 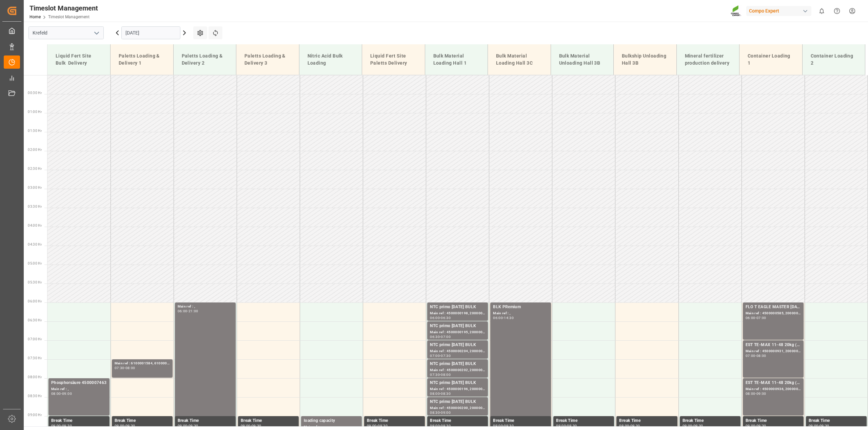 I want to click on div: Bulkship Unloading Hall 3B, so click(x=645, y=60).